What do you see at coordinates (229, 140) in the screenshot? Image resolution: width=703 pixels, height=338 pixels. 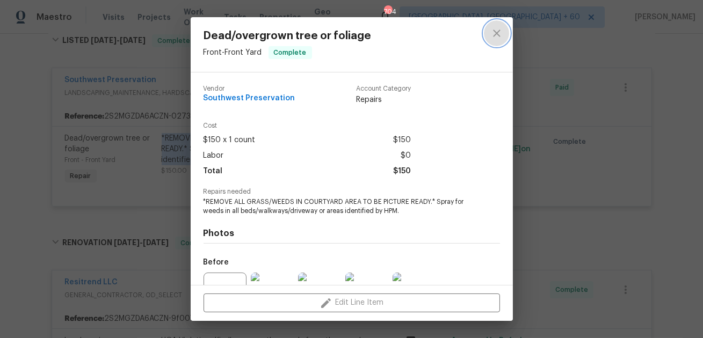 I see `span: $150 x 1 count` at bounding box center [229, 140].